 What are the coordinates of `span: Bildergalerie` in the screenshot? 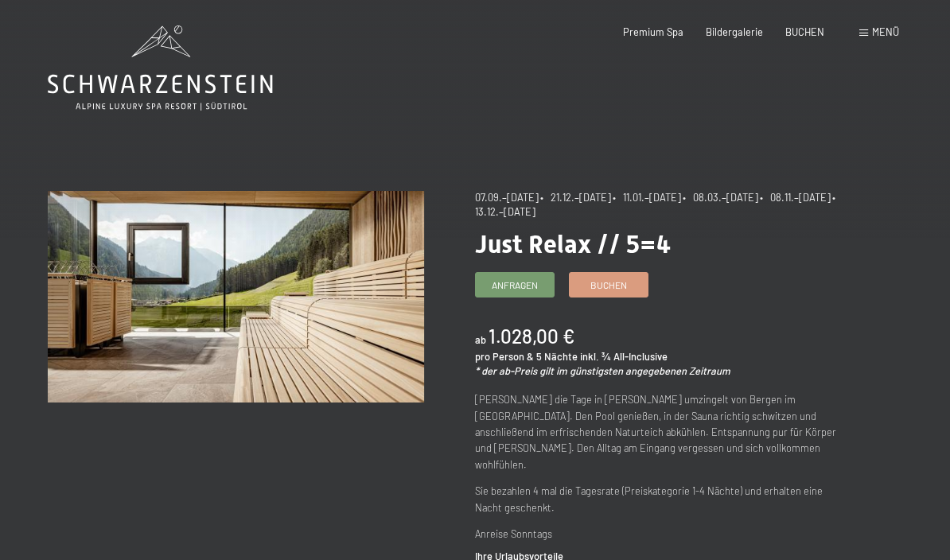 It's located at (735, 31).